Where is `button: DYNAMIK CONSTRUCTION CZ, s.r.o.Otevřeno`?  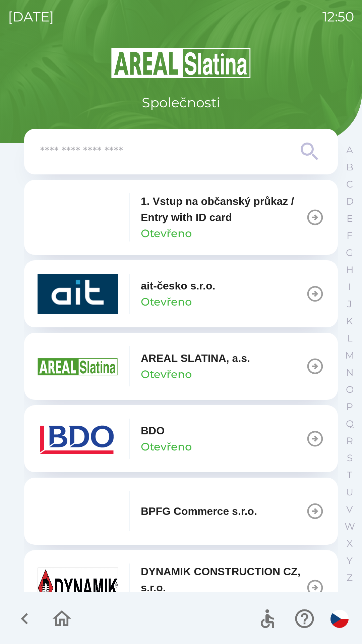 button: DYNAMIK CONSTRUCTION CZ, s.r.o.Otevřeno is located at coordinates (181, 588).